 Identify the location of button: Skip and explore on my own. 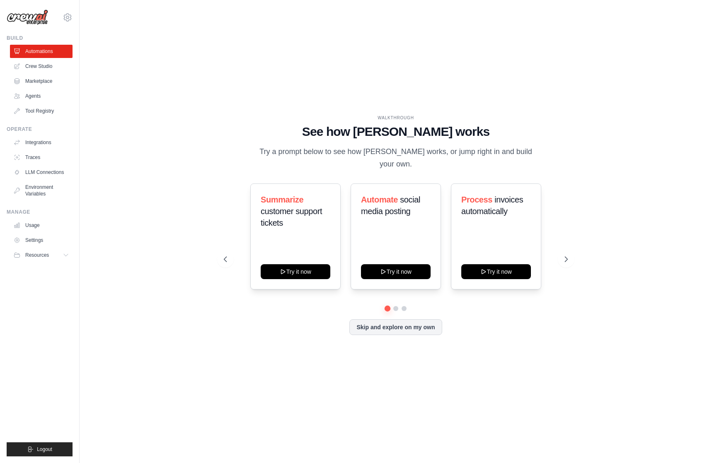
(395, 327).